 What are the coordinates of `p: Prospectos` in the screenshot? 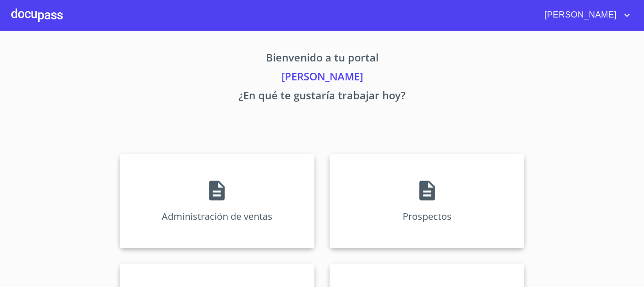 It's located at (428, 216).